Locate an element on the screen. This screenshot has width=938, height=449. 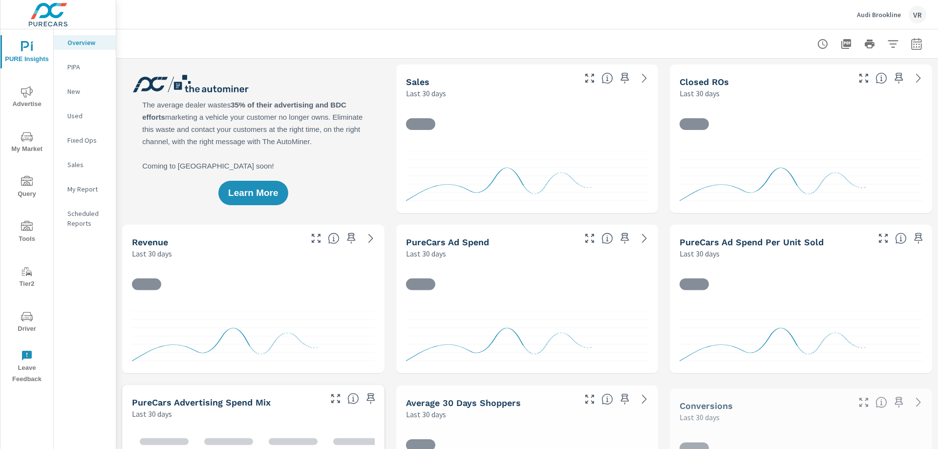
div: Scheduled Reports is located at coordinates (85, 218).